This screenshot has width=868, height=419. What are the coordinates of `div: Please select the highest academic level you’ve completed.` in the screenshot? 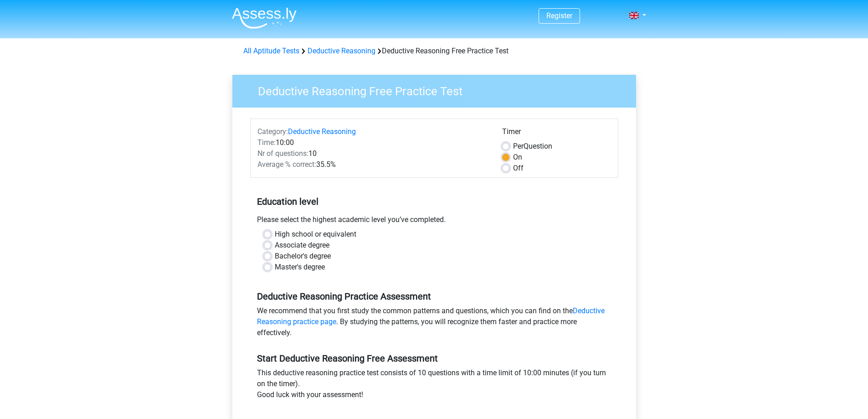 It's located at (434, 222).